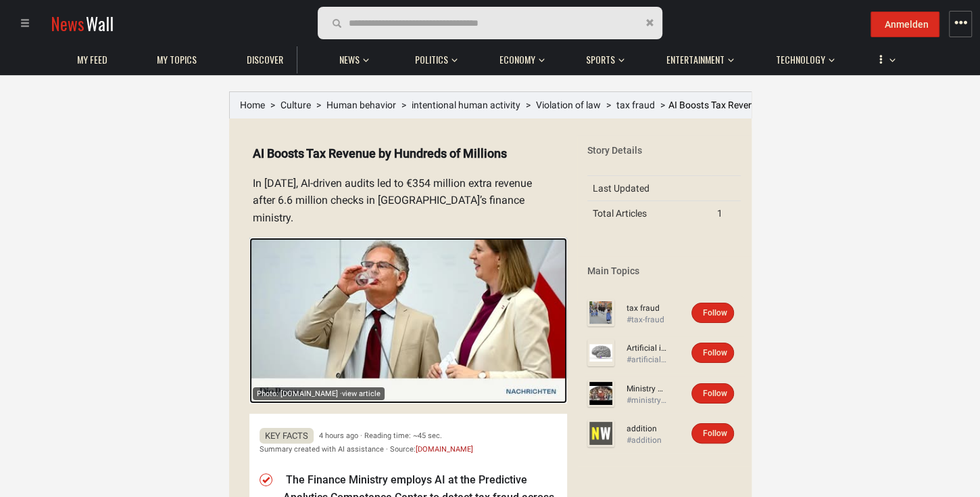 The image size is (980, 497). What do you see at coordinates (600, 60) in the screenshot?
I see `span: Sports` at bounding box center [600, 60].